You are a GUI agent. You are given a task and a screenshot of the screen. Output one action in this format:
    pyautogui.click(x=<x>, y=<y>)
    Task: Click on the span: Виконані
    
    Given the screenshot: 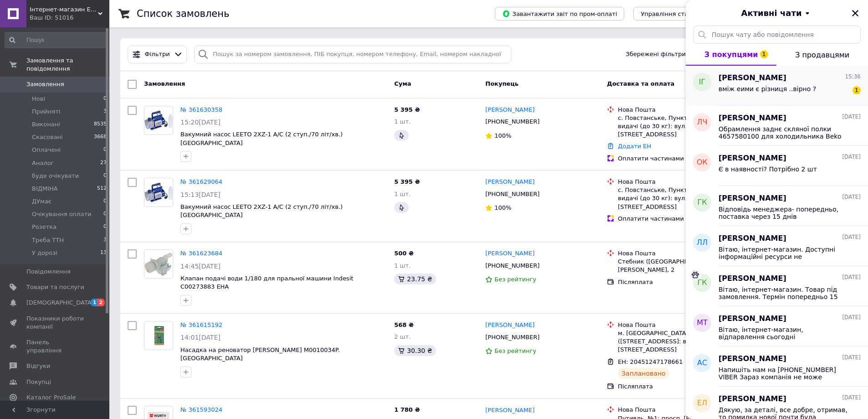 What is the action you would take?
    pyautogui.click(x=46, y=125)
    